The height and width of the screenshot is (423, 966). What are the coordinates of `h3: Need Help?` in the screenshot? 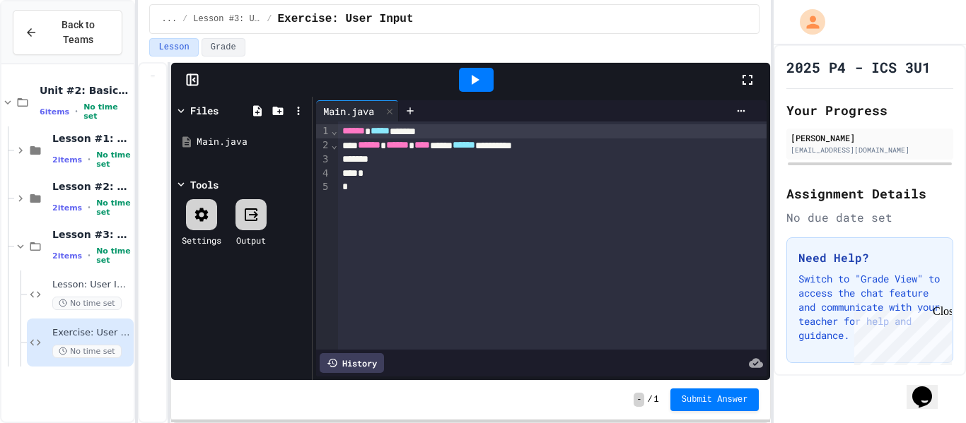 It's located at (869, 258).